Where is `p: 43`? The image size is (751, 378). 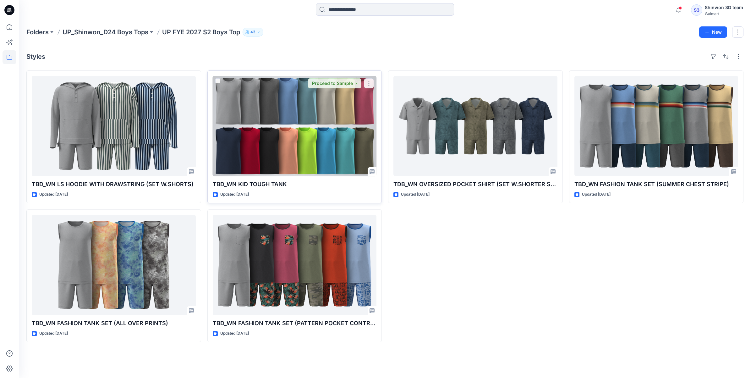
p: 43 is located at coordinates (253, 32).